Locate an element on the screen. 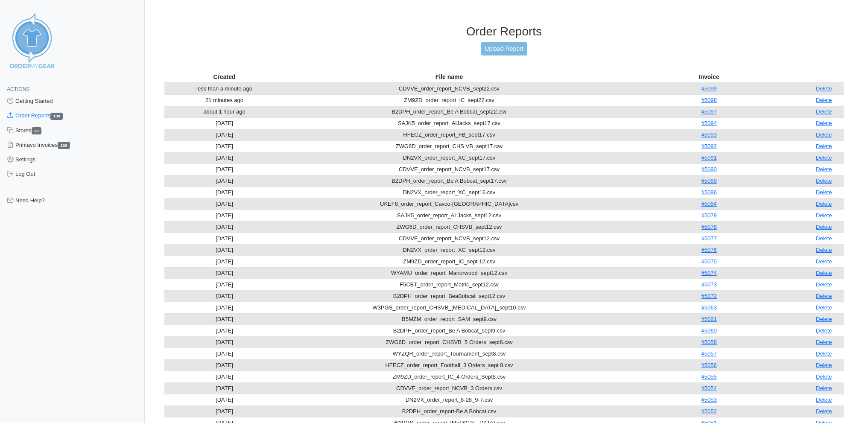  span: 20 is located at coordinates (37, 131).